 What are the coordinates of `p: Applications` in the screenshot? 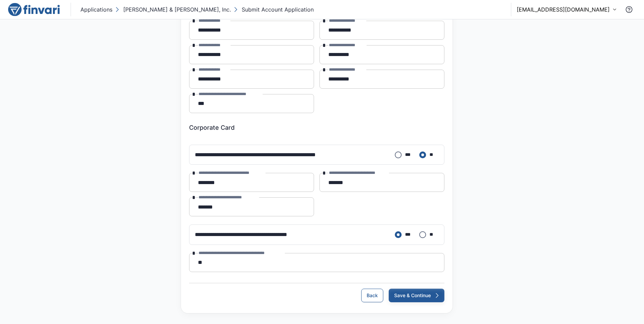 It's located at (97, 10).